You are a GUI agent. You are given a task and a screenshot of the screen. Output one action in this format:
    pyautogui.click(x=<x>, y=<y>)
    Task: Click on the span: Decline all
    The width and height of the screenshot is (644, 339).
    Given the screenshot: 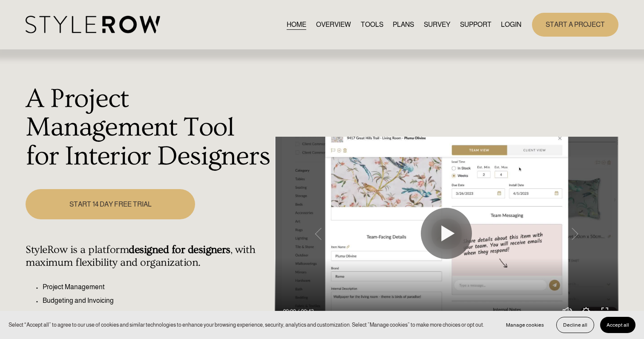 What is the action you would take?
    pyautogui.click(x=575, y=325)
    